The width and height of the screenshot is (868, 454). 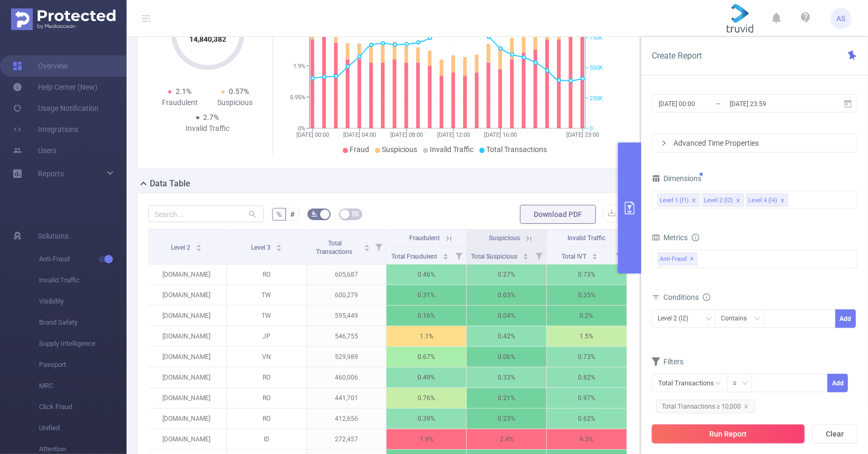 I want to click on span: Solutions, so click(x=53, y=236).